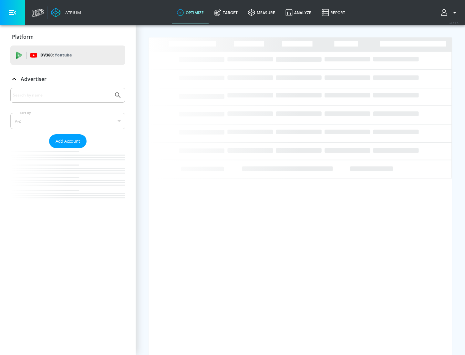 Image resolution: width=465 pixels, height=355 pixels. What do you see at coordinates (261, 13) in the screenshot?
I see `a: measure` at bounding box center [261, 13].